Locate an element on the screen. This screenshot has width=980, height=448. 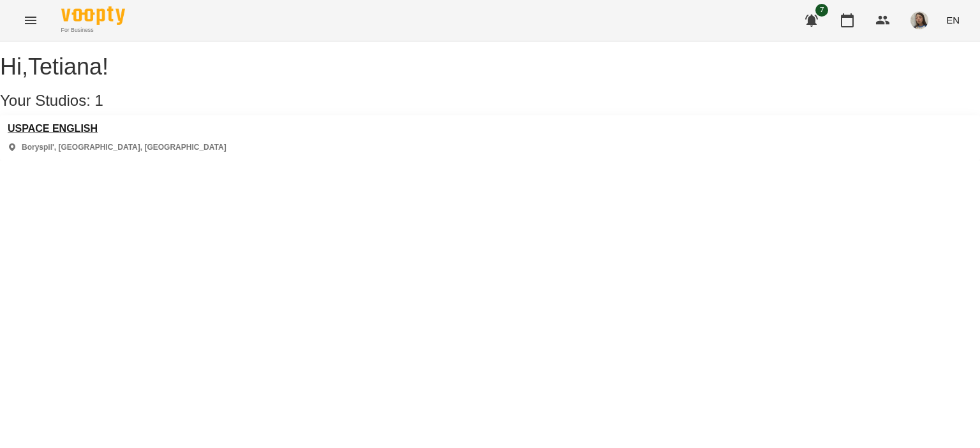
span: For Business is located at coordinates (93, 30).